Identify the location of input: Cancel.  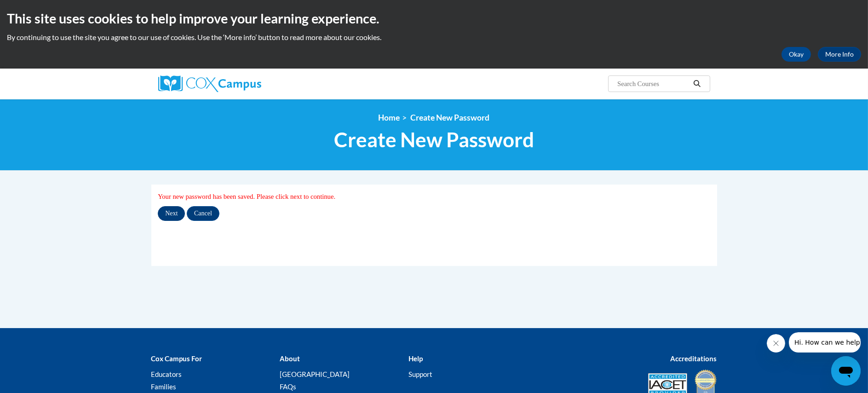
(203, 214).